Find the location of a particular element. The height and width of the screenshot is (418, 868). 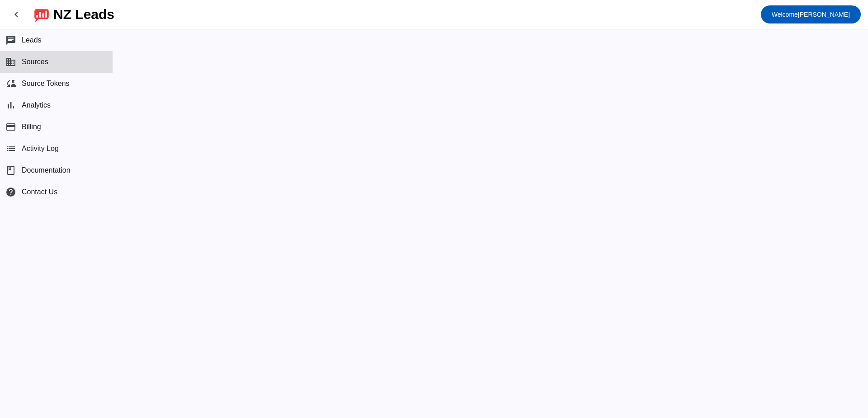

span: Source Tokens is located at coordinates (46, 83).